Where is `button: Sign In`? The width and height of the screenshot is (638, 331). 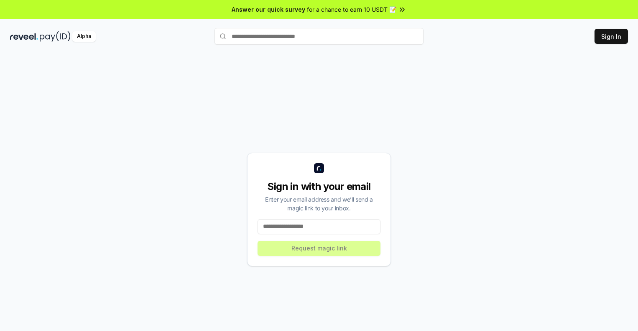
button: Sign In is located at coordinates (611, 36).